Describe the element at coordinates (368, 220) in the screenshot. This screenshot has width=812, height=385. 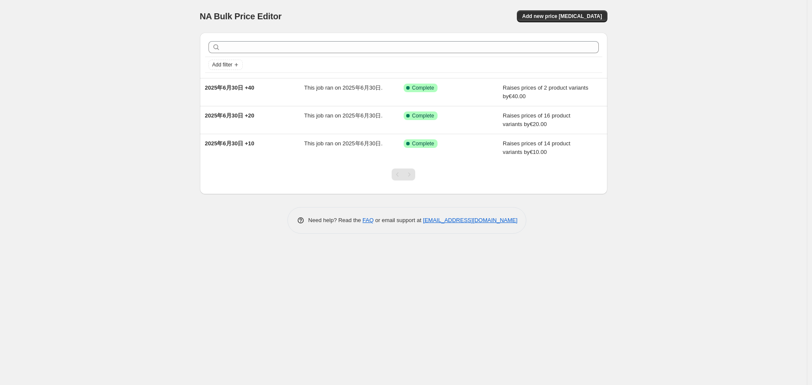
I see `a: FAQ` at that location.